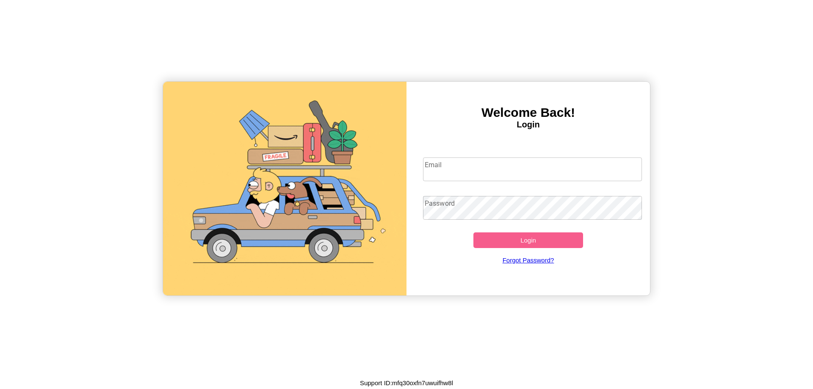  What do you see at coordinates (284, 188) in the screenshot?
I see `img: gif` at bounding box center [284, 188].